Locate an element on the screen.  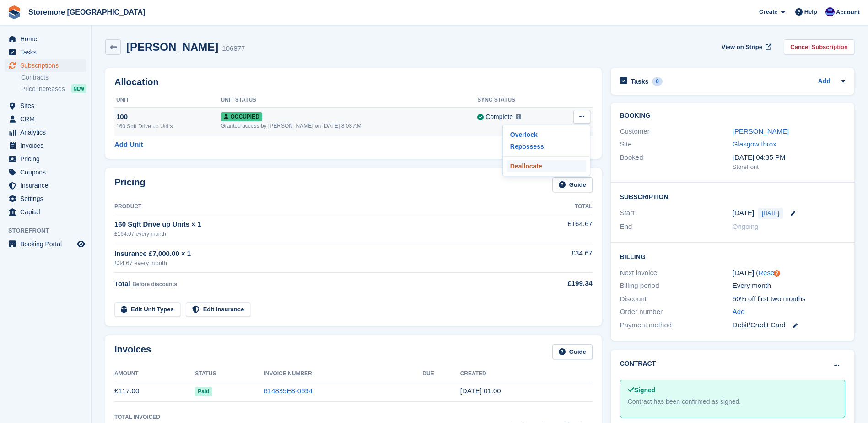
div: 0 is located at coordinates (657, 81).